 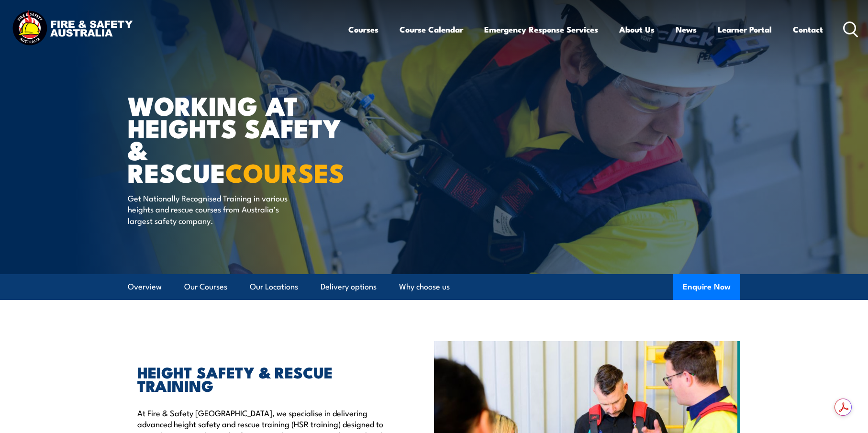 I want to click on a: Learner Portal, so click(x=745, y=30).